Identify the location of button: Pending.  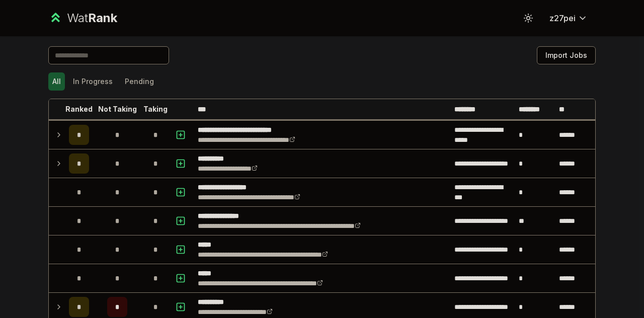
(140, 81).